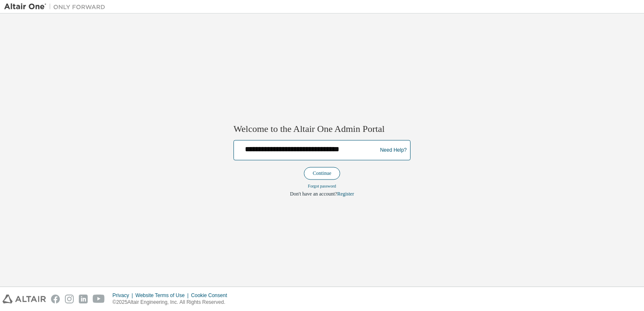 The height and width of the screenshot is (311, 644). Describe the element at coordinates (24, 299) in the screenshot. I see `img: altair_logo.svg` at that location.